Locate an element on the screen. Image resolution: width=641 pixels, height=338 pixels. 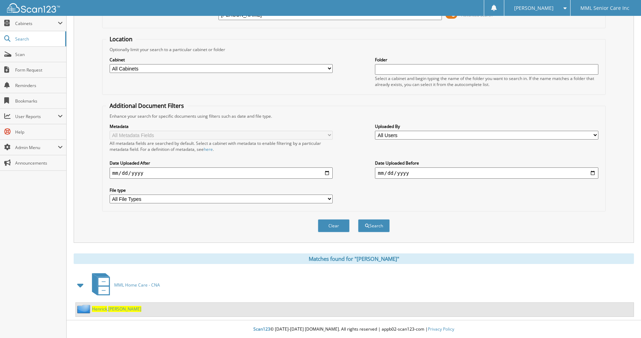
span: MML Senior Care Inc is located at coordinates (605, 8).